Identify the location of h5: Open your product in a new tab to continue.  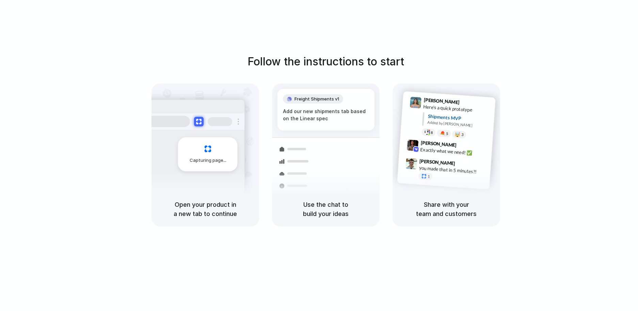
(205, 209).